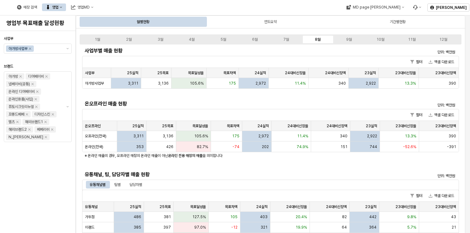 The image size is (470, 233). I want to click on div: 기간별현황, so click(397, 22).